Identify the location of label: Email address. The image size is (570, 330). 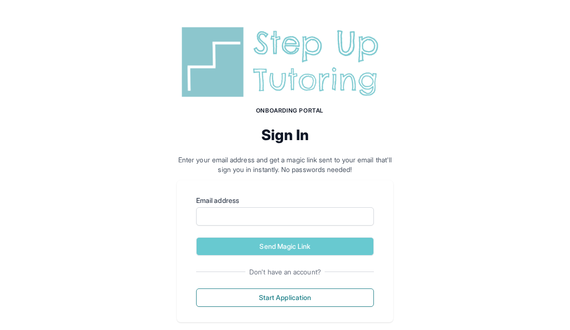
(285, 201).